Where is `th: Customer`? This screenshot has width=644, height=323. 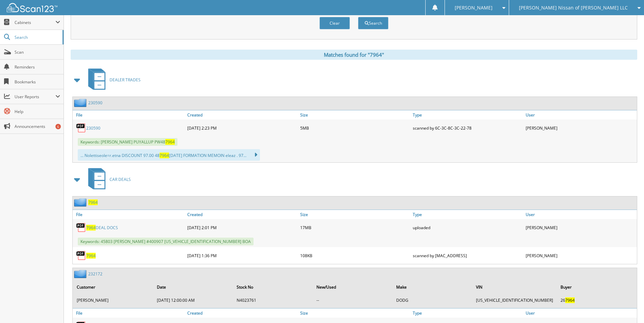
th: Customer is located at coordinates (113, 287).